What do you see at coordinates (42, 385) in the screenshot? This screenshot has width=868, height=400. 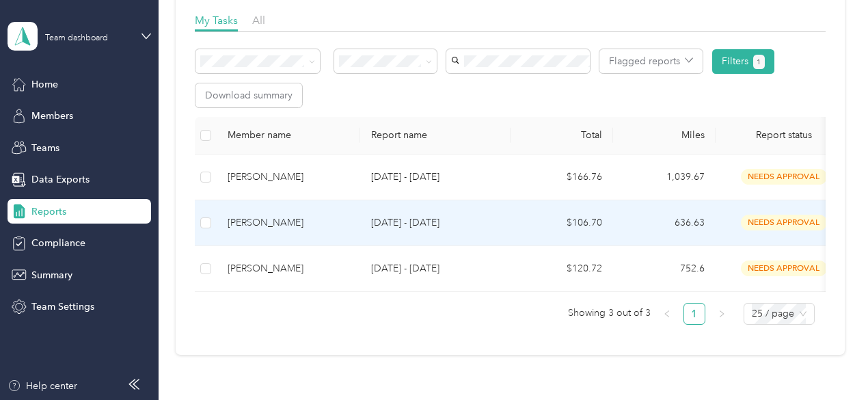 I see `div: Help center` at bounding box center [42, 385].